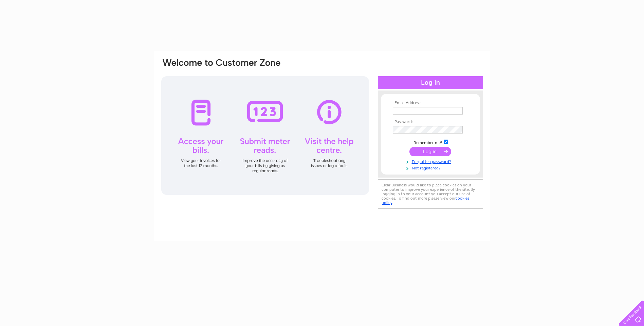  I want to click on th: Password:, so click(430, 122).